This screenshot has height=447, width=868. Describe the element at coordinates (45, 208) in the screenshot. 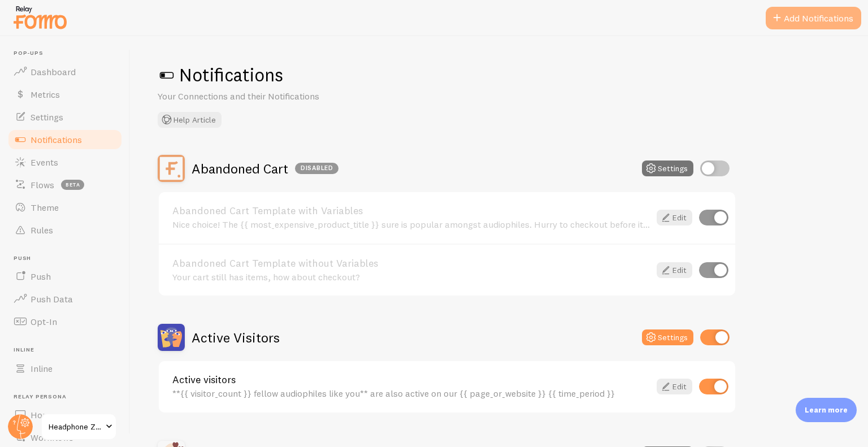

I see `span: Theme` at that location.